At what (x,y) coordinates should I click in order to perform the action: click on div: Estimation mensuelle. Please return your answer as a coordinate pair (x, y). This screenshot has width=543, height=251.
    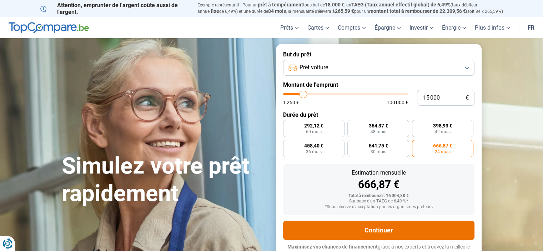
    Looking at the image, I should click on (379, 173).